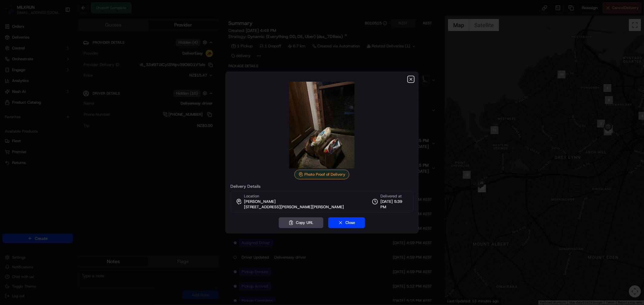 The width and height of the screenshot is (644, 305). Describe the element at coordinates (251, 197) in the screenshot. I see `span: Location` at that location.